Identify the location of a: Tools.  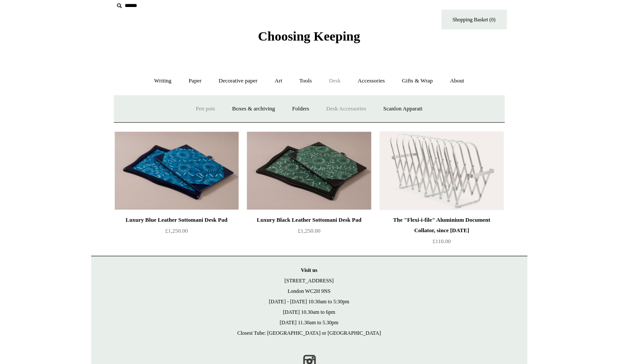
(305, 81).